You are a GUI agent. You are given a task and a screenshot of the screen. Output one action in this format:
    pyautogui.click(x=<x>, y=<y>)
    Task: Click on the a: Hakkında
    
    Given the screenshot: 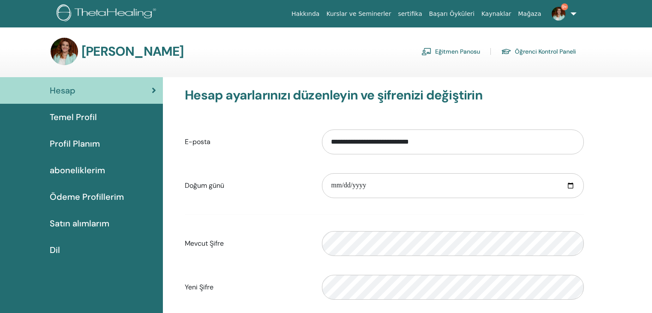 What is the action you would take?
    pyautogui.click(x=306, y=14)
    